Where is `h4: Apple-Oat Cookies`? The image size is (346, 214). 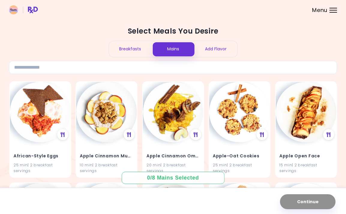 h4: Apple-Oat Cookies is located at coordinates (240, 156).